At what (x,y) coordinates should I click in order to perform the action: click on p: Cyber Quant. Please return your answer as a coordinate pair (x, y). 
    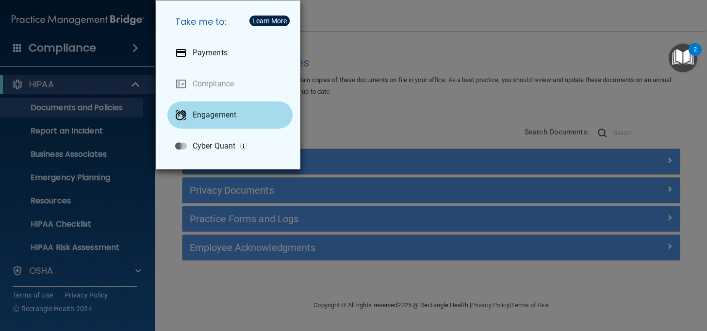
    Looking at the image, I should click on (214, 146).